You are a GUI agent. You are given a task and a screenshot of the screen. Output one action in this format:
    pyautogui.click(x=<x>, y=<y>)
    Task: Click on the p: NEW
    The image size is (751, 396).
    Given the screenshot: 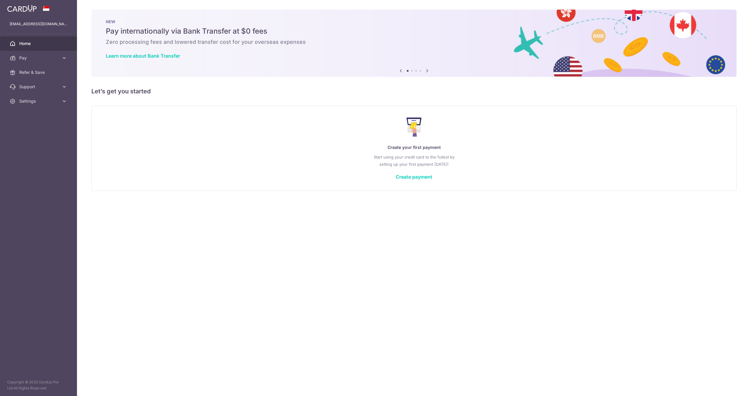 What is the action you would take?
    pyautogui.click(x=414, y=22)
    